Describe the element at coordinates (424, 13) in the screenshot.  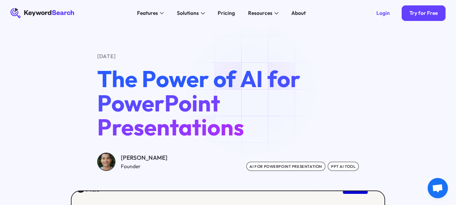
I see `div: Try for Free` at that location.